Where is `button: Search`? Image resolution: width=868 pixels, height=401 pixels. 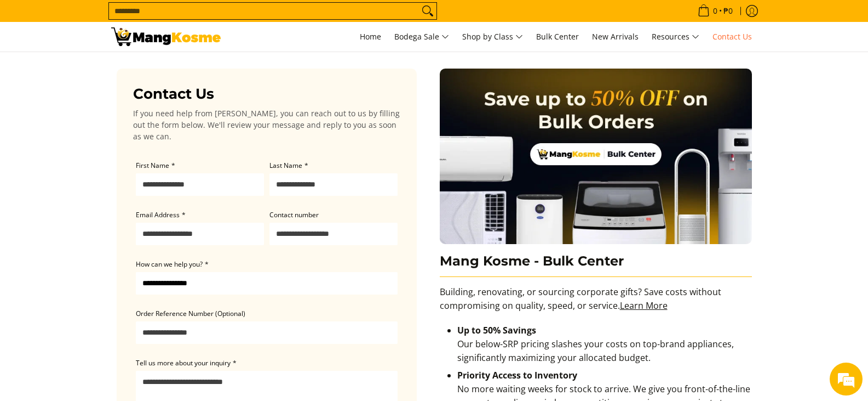
button: Search is located at coordinates (428, 11).